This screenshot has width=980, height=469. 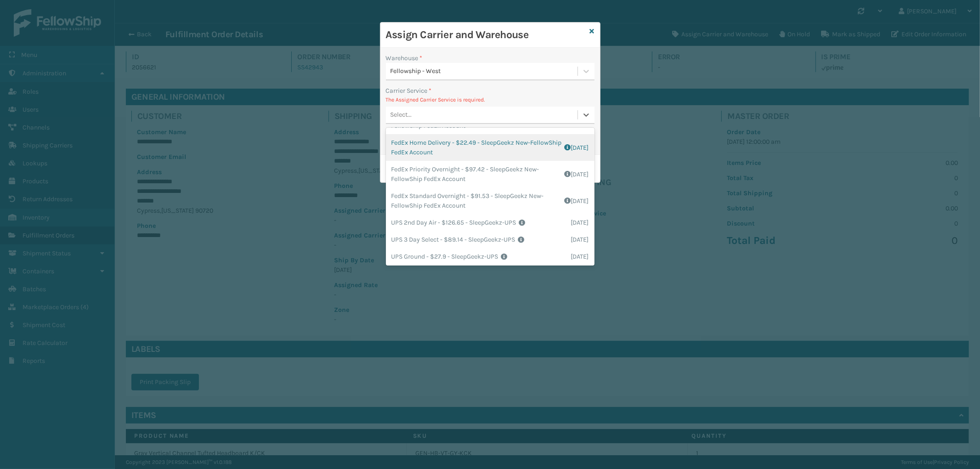 I want to click on div: Select..., so click(x=401, y=115).